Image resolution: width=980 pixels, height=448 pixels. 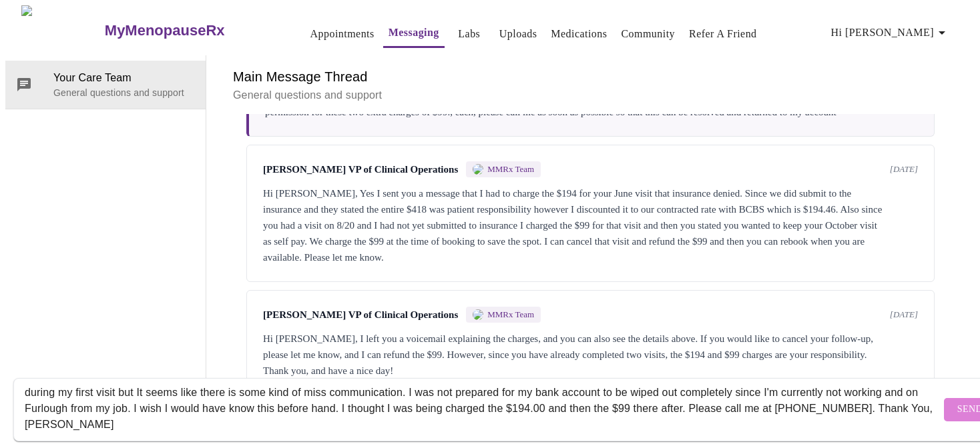 I want to click on button: Messaging, so click(x=414, y=34).